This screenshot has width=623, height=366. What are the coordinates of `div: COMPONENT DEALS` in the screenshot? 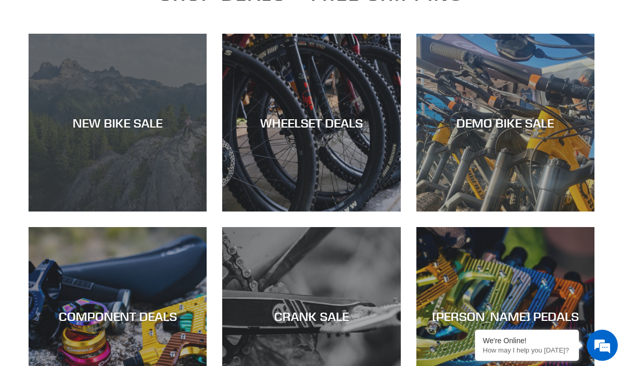 It's located at (117, 317).